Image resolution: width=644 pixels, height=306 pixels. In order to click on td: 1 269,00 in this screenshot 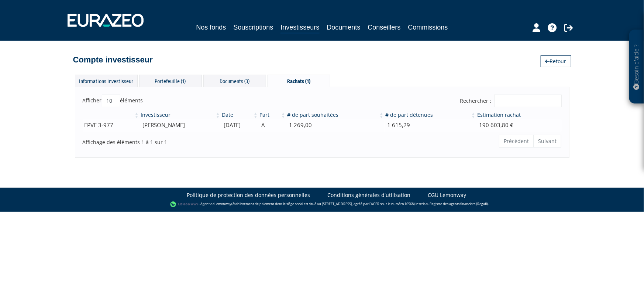, I will do `click(336, 125)`.